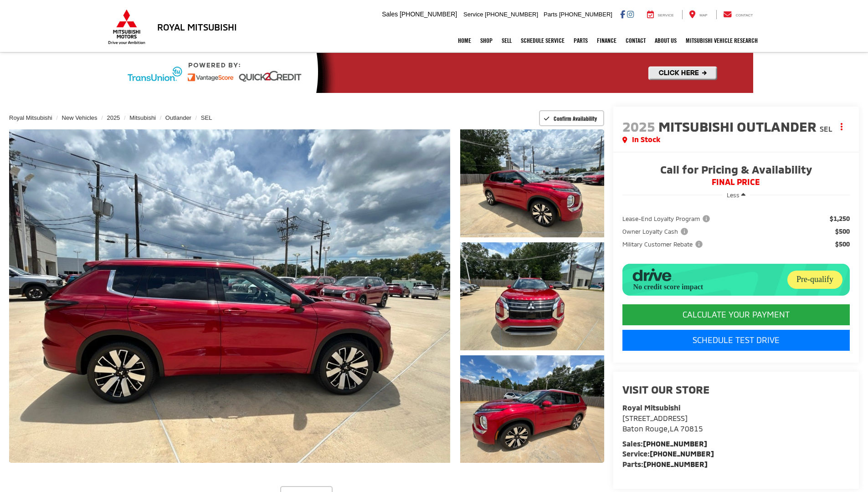  Describe the element at coordinates (668, 219) in the screenshot. I see `span: Lease-End Loyalty Program` at that location.